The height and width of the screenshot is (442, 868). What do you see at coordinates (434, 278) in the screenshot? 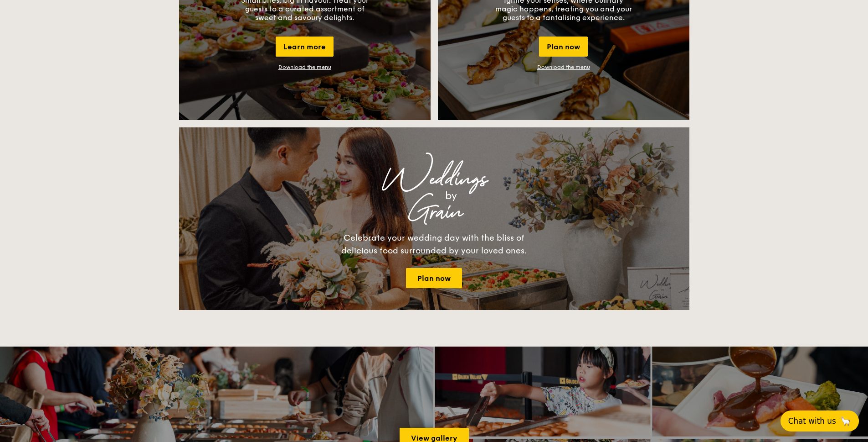
I see `a: Plan now` at bounding box center [434, 278].